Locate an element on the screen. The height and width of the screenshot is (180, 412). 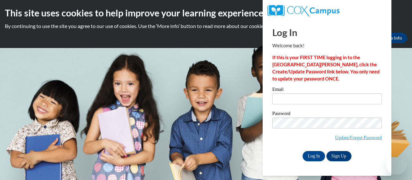
a: More Info is located at coordinates (392, 38).